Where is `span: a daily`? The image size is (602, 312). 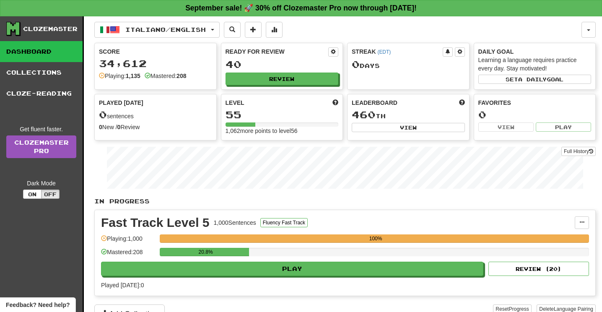 span: a daily is located at coordinates (532, 79).